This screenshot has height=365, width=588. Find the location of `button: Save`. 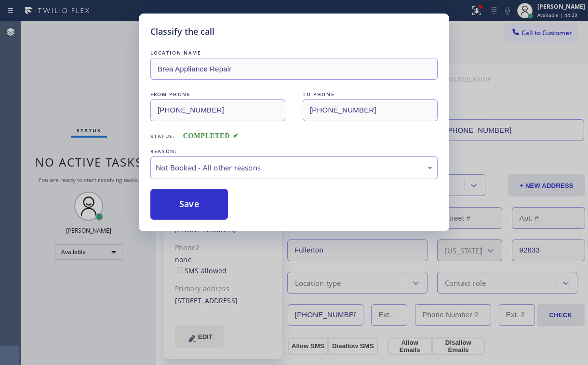

button: Save is located at coordinates (189, 204).